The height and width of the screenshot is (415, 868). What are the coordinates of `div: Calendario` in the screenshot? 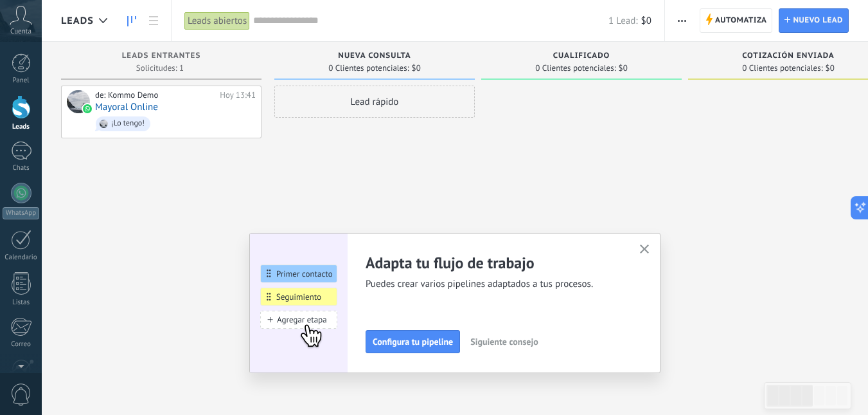 It's located at (21, 257).